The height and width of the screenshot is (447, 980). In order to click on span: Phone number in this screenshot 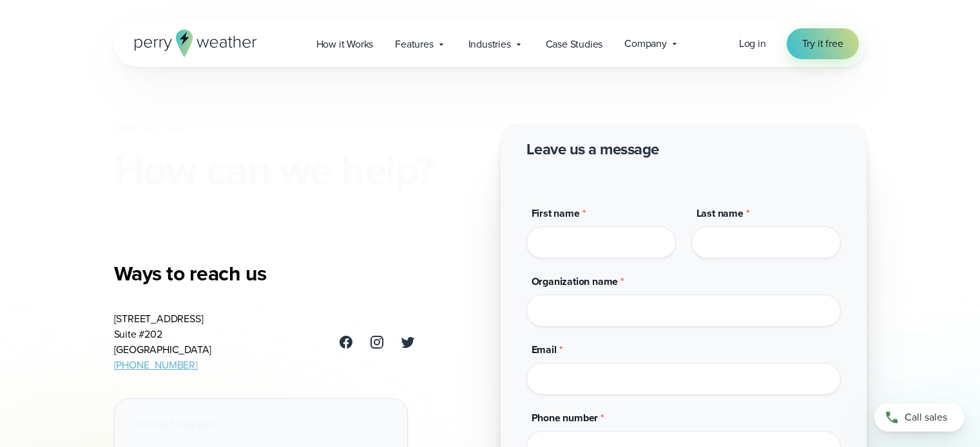, I will do `click(565, 418)`.